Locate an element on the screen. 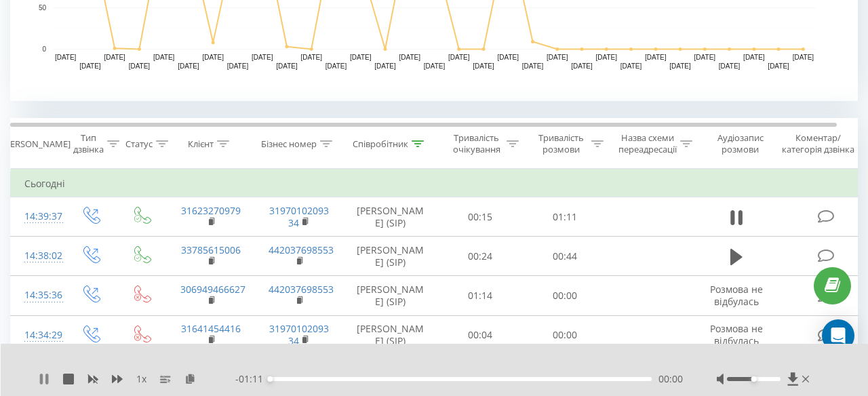 The width and height of the screenshot is (868, 396). span: 1 x is located at coordinates (141, 379).